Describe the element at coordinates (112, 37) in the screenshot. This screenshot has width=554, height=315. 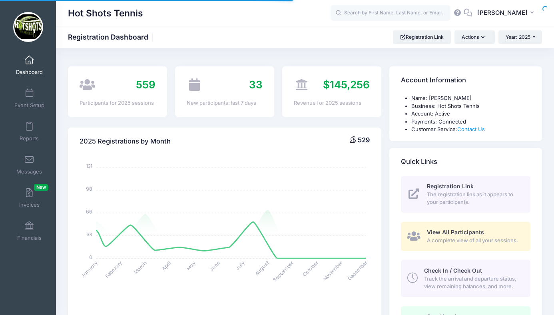
I see `h1: Registration Dashboard` at that location.